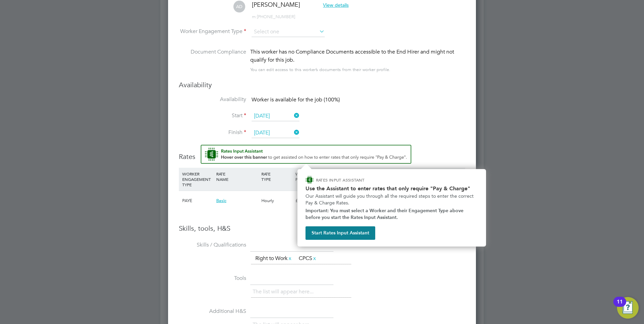  I want to click on div: This worker has no Compliance Documents accessible to the End Hirer and might not qualify for thi..., so click(358, 56).